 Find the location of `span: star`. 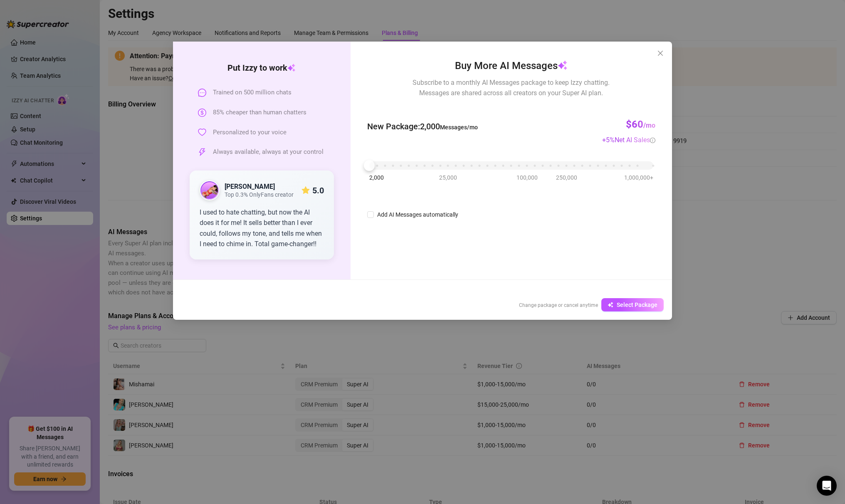

span: star is located at coordinates (306, 190).